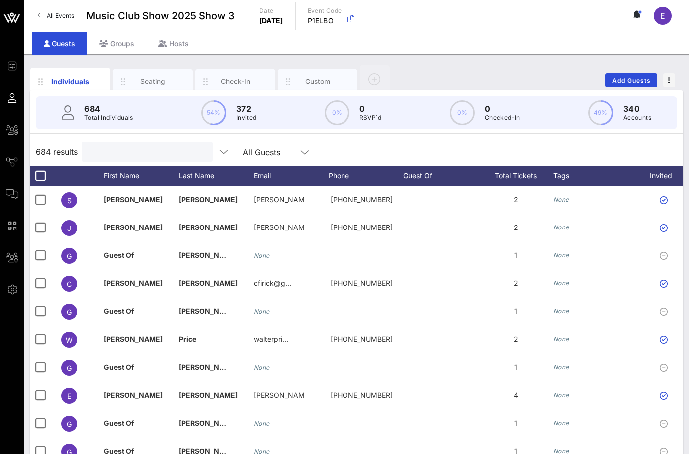 This screenshot has height=454, width=689. I want to click on p: 372, so click(246, 109).